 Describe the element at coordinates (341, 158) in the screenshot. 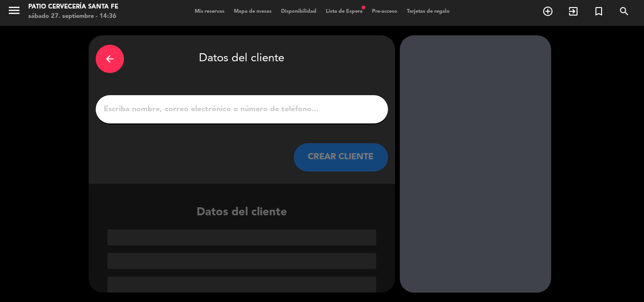

I see `button: CREAR CLIENTE` at that location.